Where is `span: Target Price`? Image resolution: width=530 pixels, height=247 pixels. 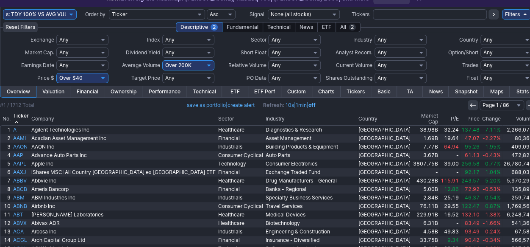
span: Target Price is located at coordinates (146, 78).